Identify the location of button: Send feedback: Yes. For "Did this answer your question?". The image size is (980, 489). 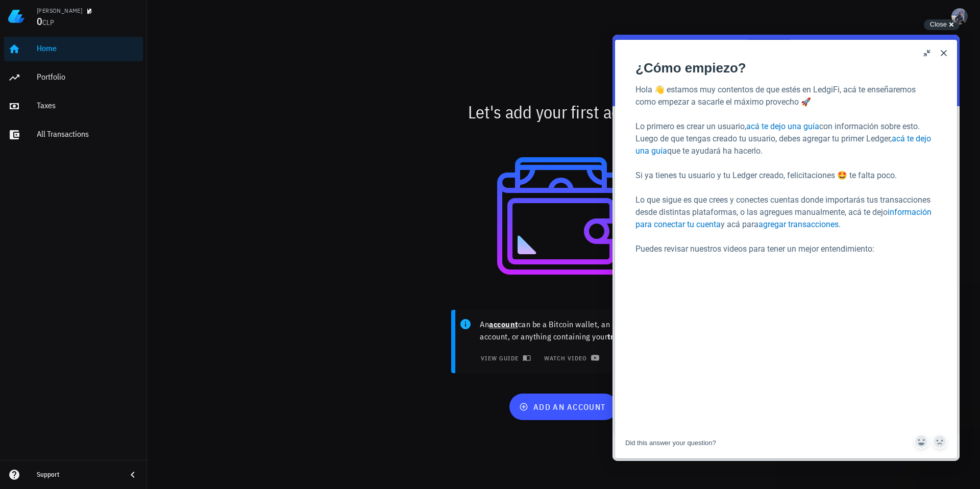
(309, 407).